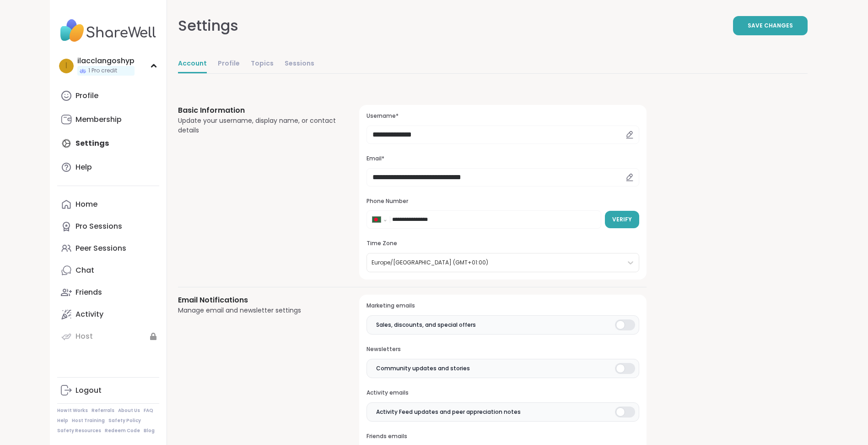 The width and height of the screenshot is (868, 445). What do you see at coordinates (263, 64) in the screenshot?
I see `a: Topics` at bounding box center [263, 64].